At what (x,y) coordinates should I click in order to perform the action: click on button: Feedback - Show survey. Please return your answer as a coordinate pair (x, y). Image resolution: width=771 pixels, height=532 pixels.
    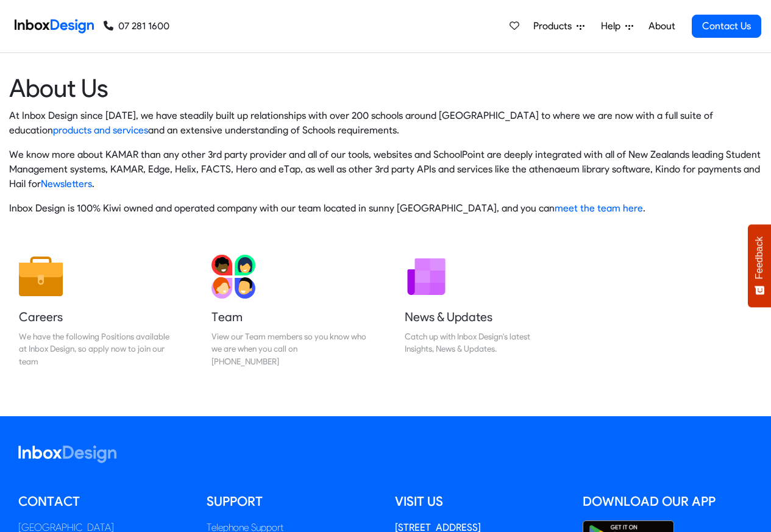
    Looking at the image, I should click on (759, 265).